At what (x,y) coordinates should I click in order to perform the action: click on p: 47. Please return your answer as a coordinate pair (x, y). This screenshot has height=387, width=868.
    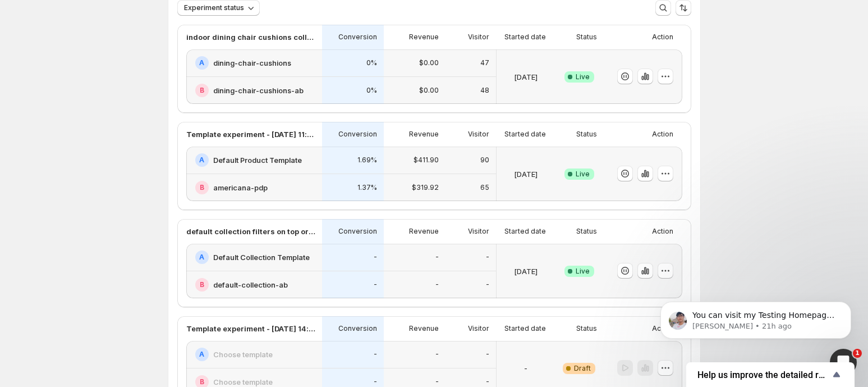
    Looking at the image, I should click on (485, 63).